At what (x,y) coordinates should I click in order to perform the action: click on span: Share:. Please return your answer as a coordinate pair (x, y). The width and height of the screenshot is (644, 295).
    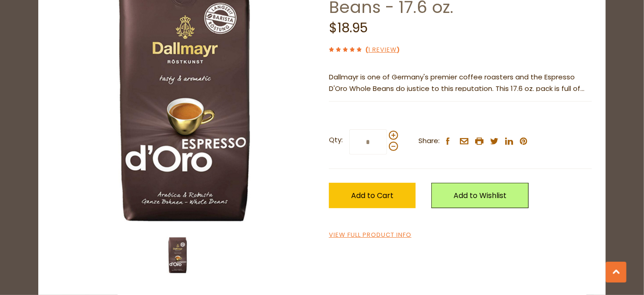
    Looking at the image, I should click on (429, 141).